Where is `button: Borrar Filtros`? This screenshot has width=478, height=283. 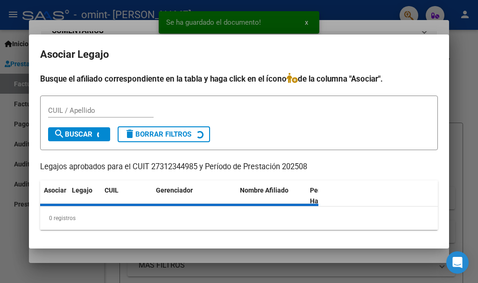
button: Borrar Filtros is located at coordinates (164, 134).